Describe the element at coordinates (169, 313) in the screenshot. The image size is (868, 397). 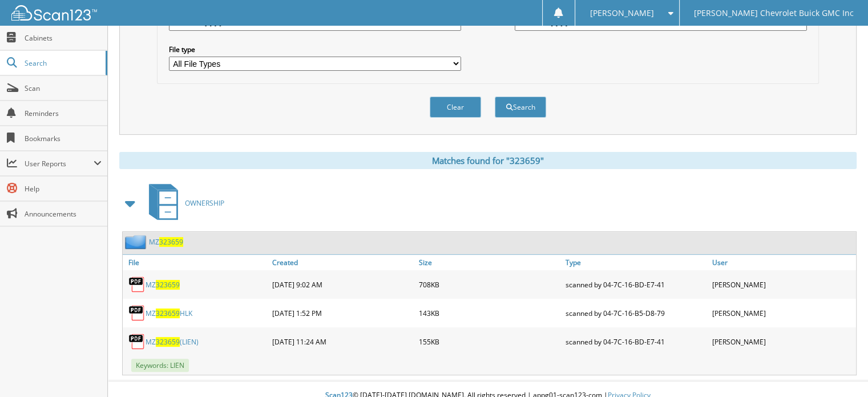
I see `a: MZ323659HLK` at that location.